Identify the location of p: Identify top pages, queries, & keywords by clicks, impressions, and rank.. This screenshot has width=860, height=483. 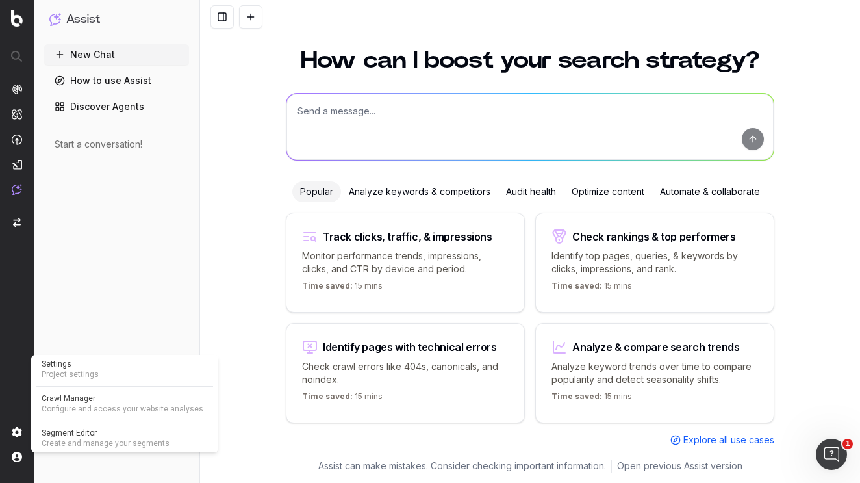
(655, 262).